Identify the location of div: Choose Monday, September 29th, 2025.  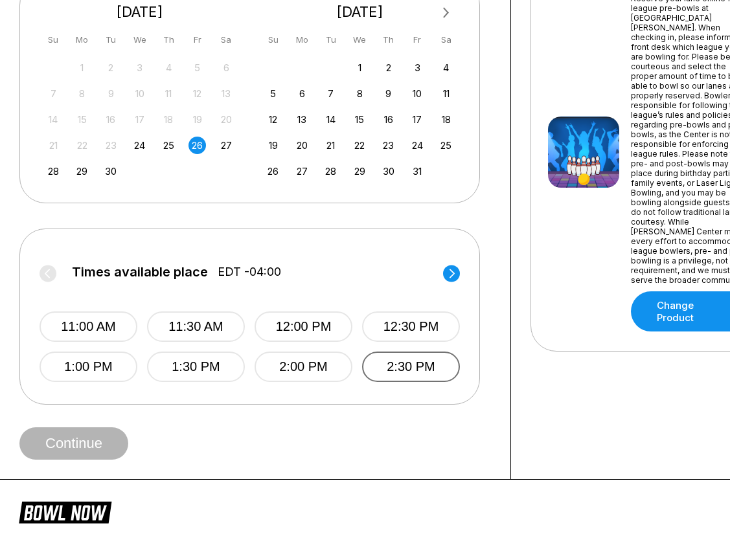
(81, 171).